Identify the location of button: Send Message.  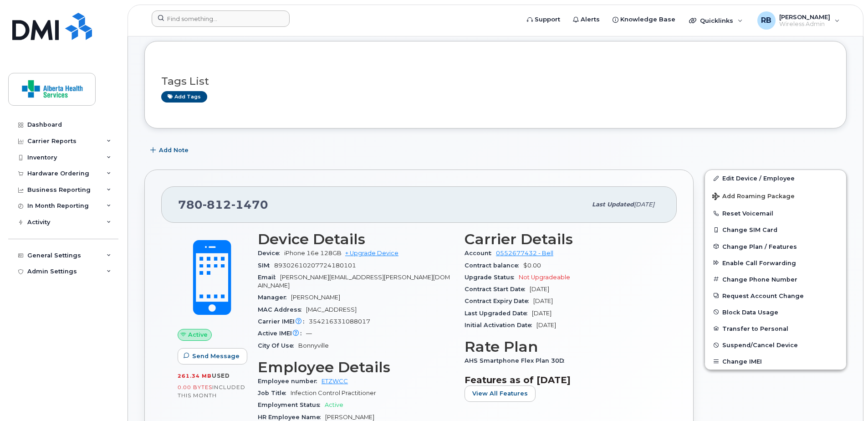
(212, 356).